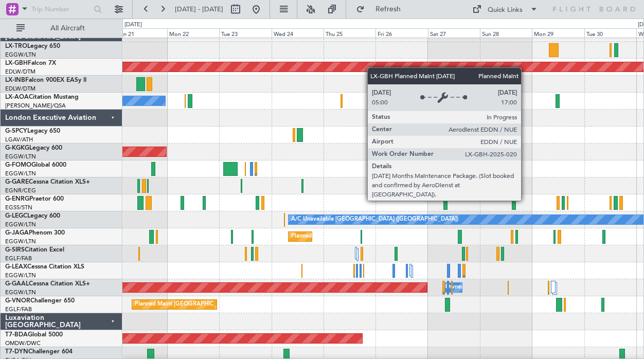 This screenshot has height=359, width=644. I want to click on a: G-SIRSCitation Excel, so click(35, 250).